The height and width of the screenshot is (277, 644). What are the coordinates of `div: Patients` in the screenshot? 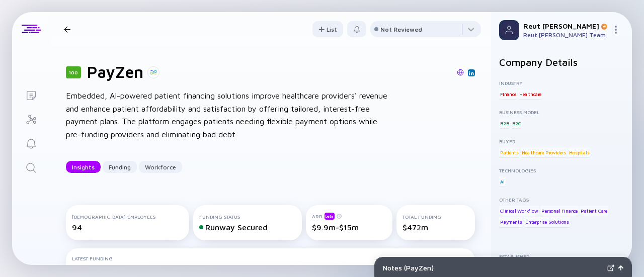 It's located at (510, 153).